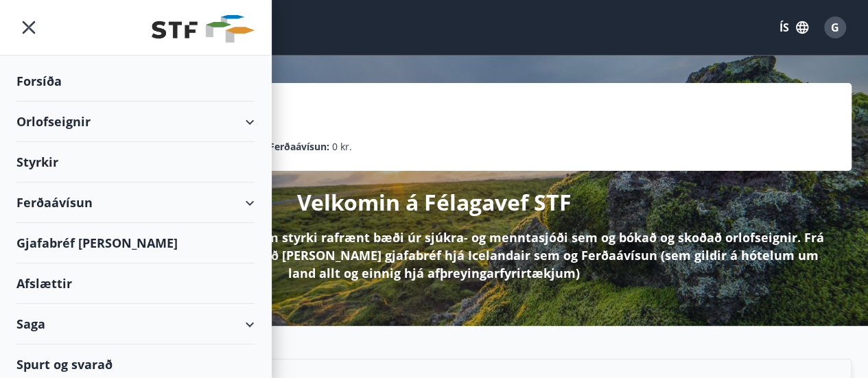  What do you see at coordinates (835, 27) in the screenshot?
I see `span: G` at bounding box center [835, 27].